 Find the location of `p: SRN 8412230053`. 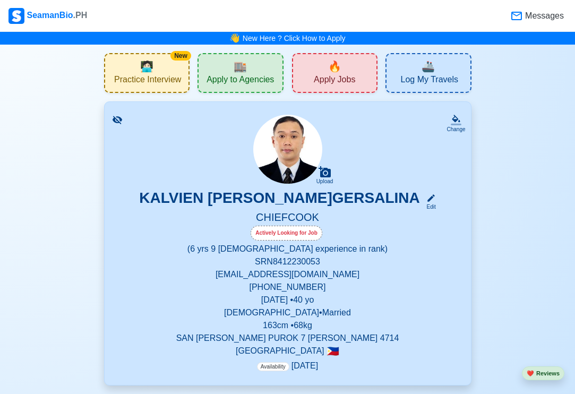

p: SRN 8412230053 is located at coordinates (288, 262).